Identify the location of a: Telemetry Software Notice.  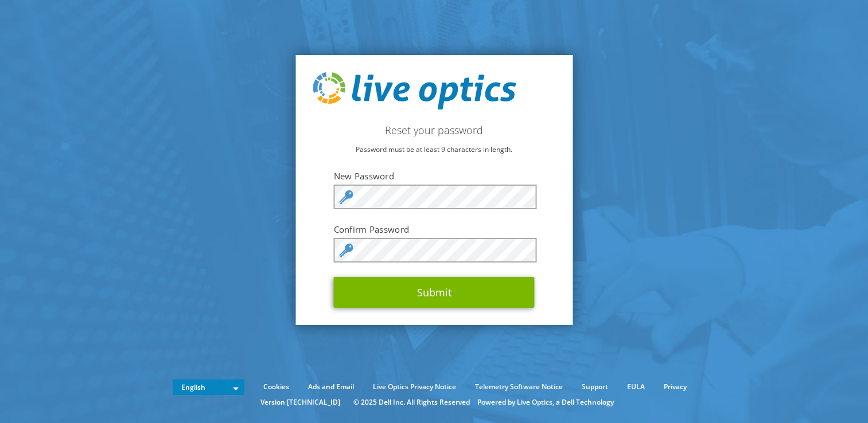
(519, 387).